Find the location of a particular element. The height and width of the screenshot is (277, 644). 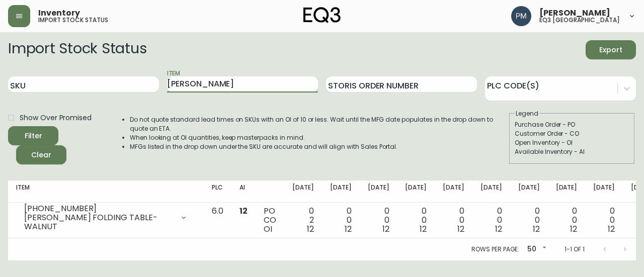

p: Rows per page: is located at coordinates (495, 249).